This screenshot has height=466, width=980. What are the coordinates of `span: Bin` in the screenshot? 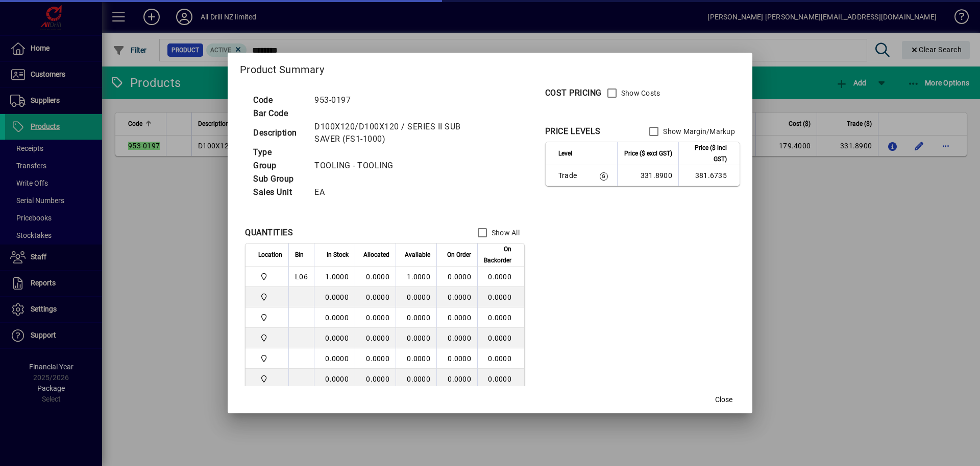 It's located at (299, 255).